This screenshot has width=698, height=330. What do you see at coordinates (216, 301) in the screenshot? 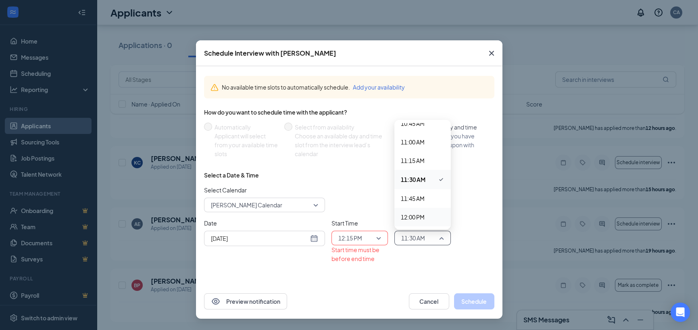
I see `svg: Eye` at bounding box center [216, 301].